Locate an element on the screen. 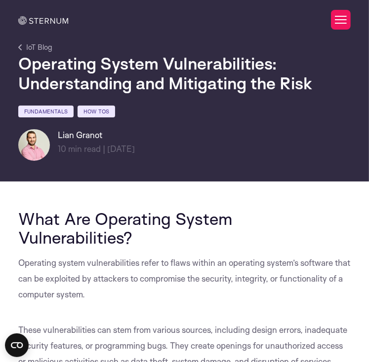  h1: Operating System Vulnerabilities: Understanding and Mitigating the Risk is located at coordinates (184, 73).